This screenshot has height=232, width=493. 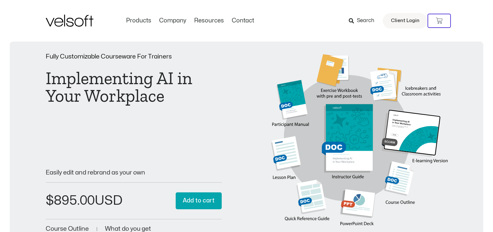 What do you see at coordinates (209, 21) in the screenshot?
I see `a: ResourcesMenu Toggle` at bounding box center [209, 21].